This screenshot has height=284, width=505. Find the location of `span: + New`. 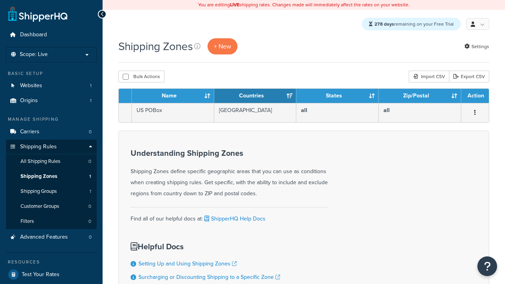

span: + New is located at coordinates (223, 46).